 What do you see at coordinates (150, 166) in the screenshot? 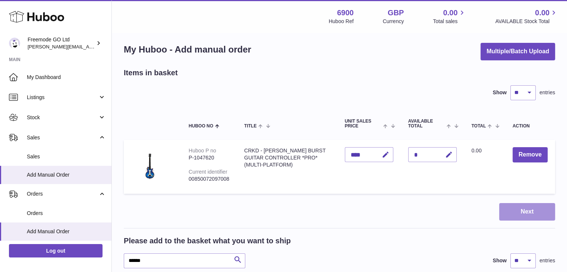
I see `img: CRKD - Les Paul BLUEBERRY BURST GUITAR CONTROLLER *PRO* (MULTI-PLATFORM)` at bounding box center [150, 166].